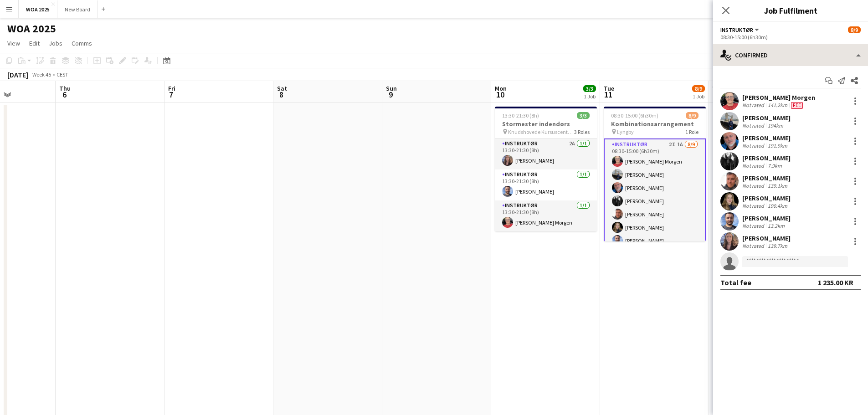 The height and width of the screenshot is (415, 868). Describe the element at coordinates (63, 74) in the screenshot. I see `div: CEST` at that location.